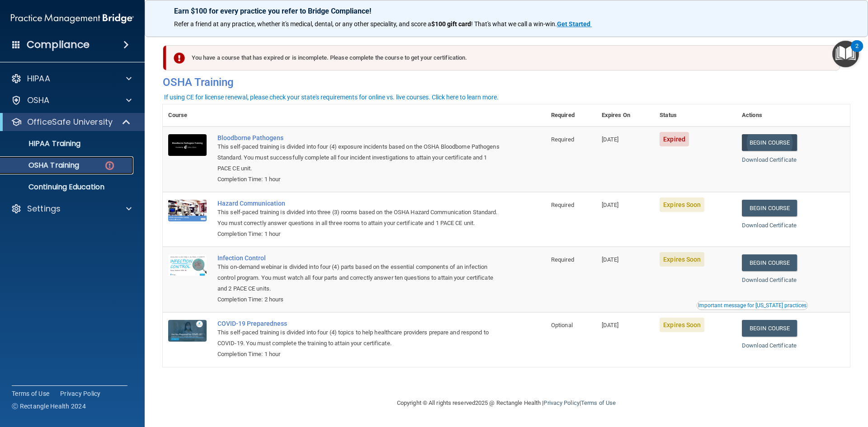  Describe the element at coordinates (187, 115) in the screenshot. I see `th: Course` at that location.